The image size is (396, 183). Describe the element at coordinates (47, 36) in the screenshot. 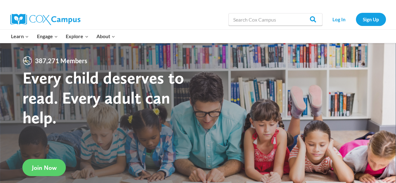

I see `span: Engage` at that location.